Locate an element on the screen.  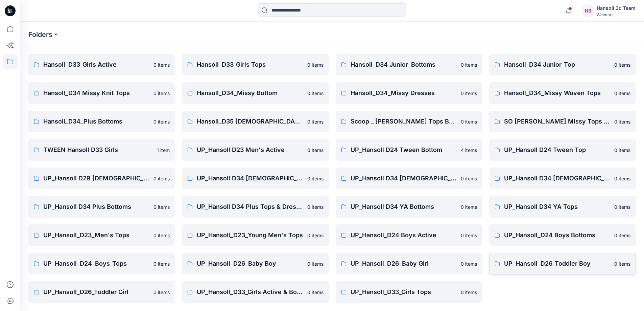
p: UP_Hansoll D34 Plus Bottoms is located at coordinates (97, 207).